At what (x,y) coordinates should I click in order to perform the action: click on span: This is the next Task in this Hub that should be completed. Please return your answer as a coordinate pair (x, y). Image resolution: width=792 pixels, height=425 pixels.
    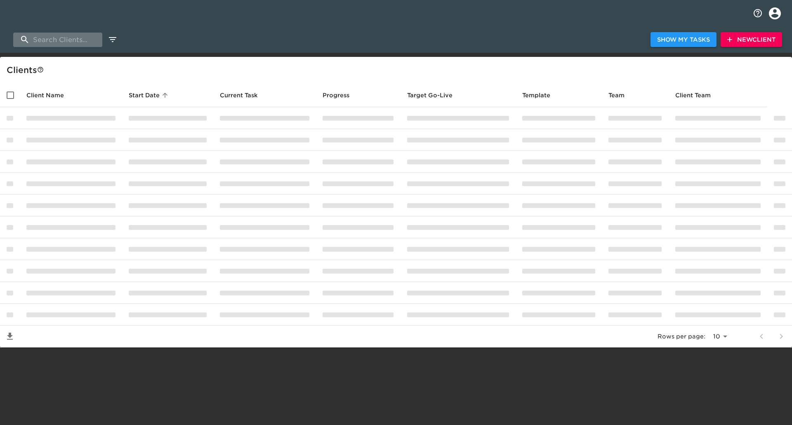
    Looking at the image, I should click on (239, 95).